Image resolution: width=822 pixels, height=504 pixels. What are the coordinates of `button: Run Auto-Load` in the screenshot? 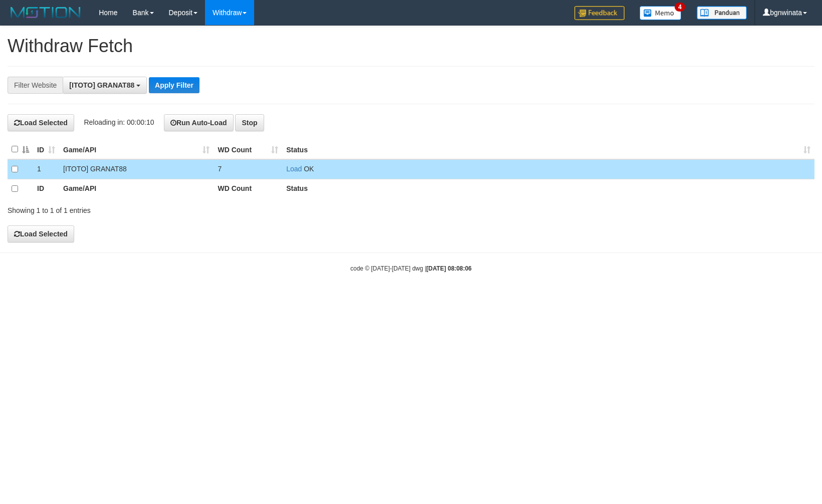 It's located at (198, 123).